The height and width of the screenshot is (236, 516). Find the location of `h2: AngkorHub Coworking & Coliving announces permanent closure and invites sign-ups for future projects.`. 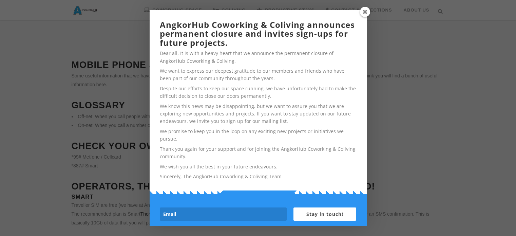

h2: AngkorHub Coworking & Coliving announces permanent closure and invites sign-ups for future projects. is located at coordinates (258, 34).